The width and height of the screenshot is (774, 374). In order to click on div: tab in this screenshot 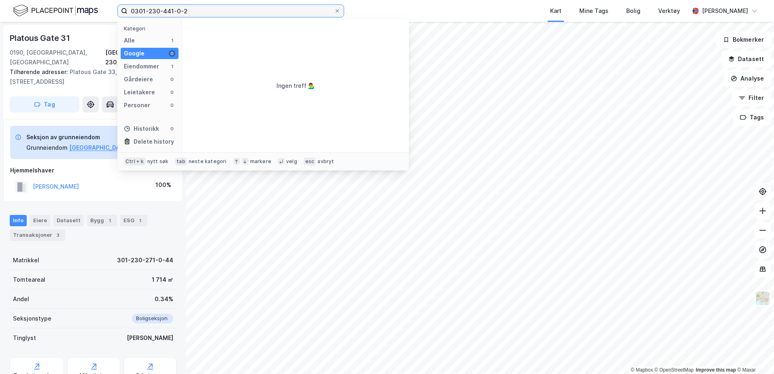, I will do `click(181, 162)`.